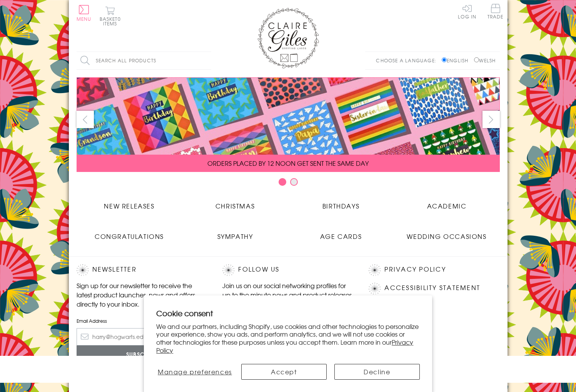 The image size is (576, 392). I want to click on a: Sympathy, so click(235, 233).